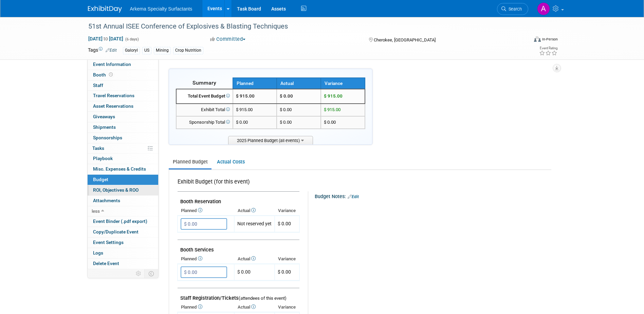 The image size is (644, 314). Describe the element at coordinates (237, 183) in the screenshot. I see `div: Exhibit Budget (for this event)` at that location.